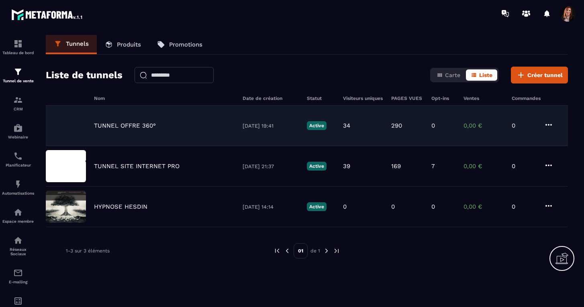 This screenshot has width=584, height=307. I want to click on h6: Visiteurs uniques, so click(363, 98).